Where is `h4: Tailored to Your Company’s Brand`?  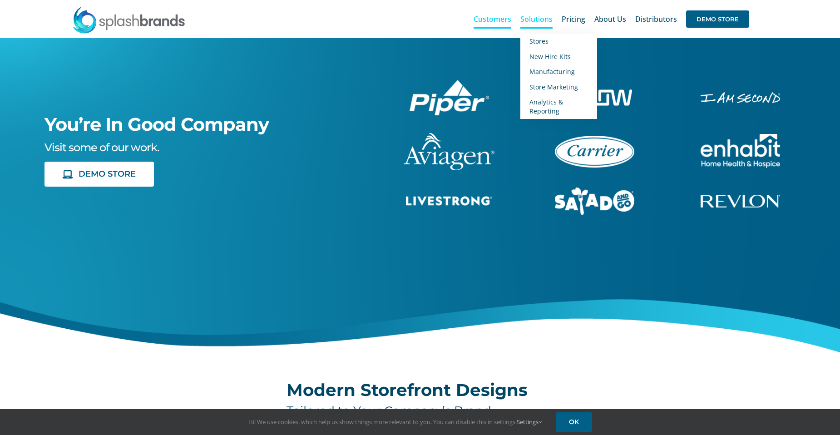 h4: Tailored to Your Company’s Brand is located at coordinates (420, 411).